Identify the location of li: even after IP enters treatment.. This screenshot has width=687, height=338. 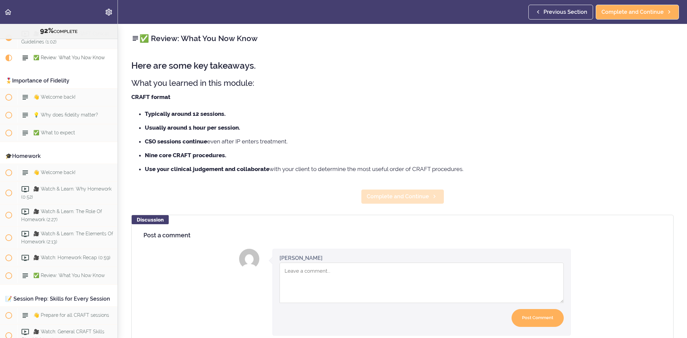
(409, 141).